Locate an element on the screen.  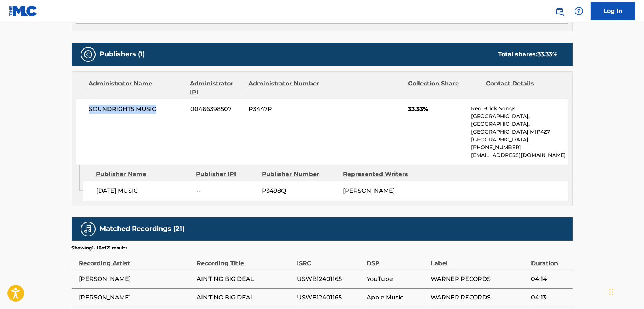
img: Publishers is located at coordinates (88, 54).